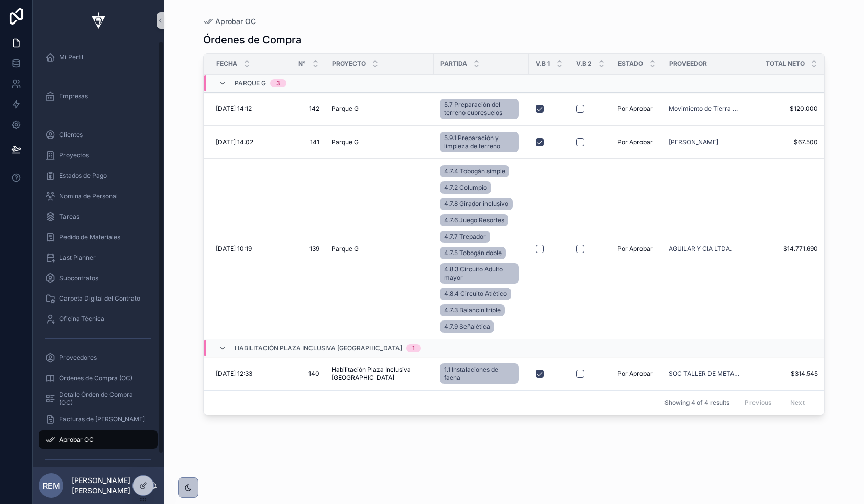 The image size is (864, 504). Describe the element at coordinates (302, 374) in the screenshot. I see `span: 140` at that location.